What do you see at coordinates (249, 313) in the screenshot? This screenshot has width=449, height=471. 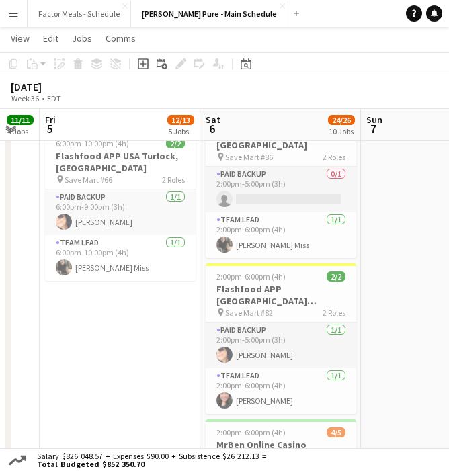 I see `span: Save Mart #82` at bounding box center [249, 313].